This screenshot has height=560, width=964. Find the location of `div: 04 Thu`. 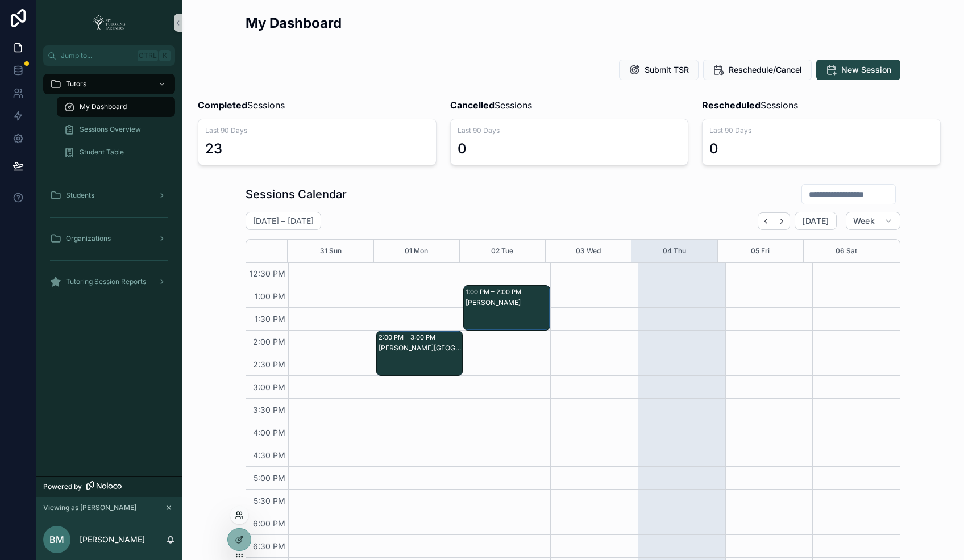

div: 04 Thu is located at coordinates (674, 252).